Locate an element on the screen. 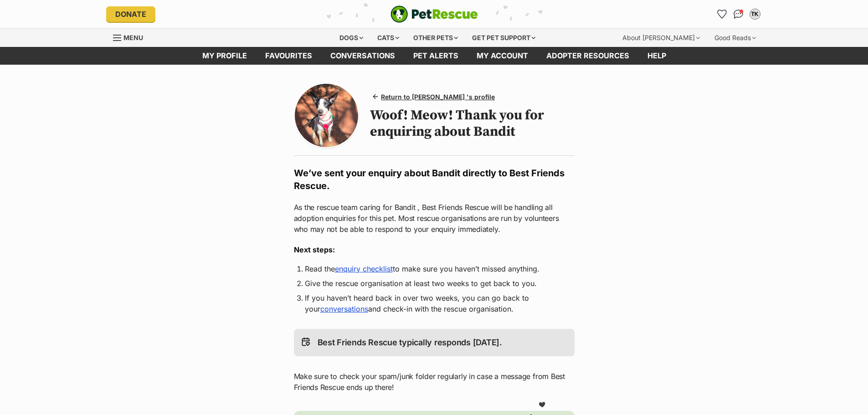 This screenshot has width=868, height=415. a: My account is located at coordinates (502, 56).